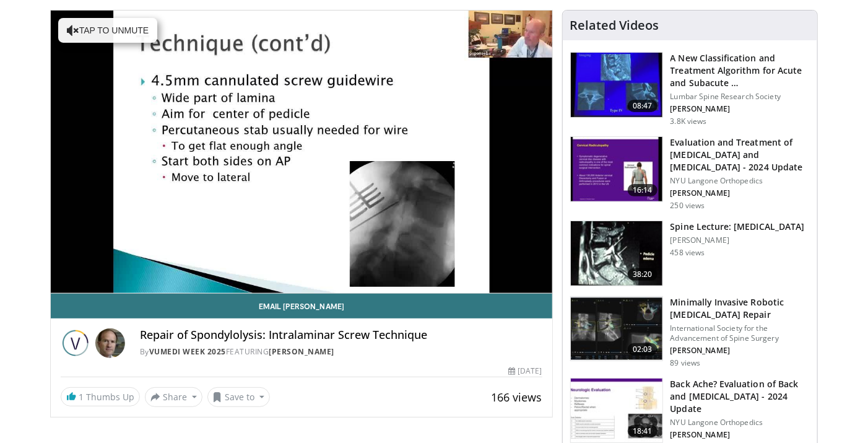 The image size is (868, 443). What do you see at coordinates (108, 31) in the screenshot?
I see `button: Tap to unmute` at bounding box center [108, 31].